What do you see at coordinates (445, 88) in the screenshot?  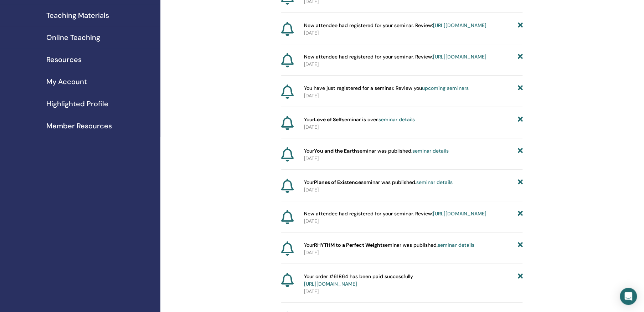 I see `a: upcoming seminars` at bounding box center [445, 88].